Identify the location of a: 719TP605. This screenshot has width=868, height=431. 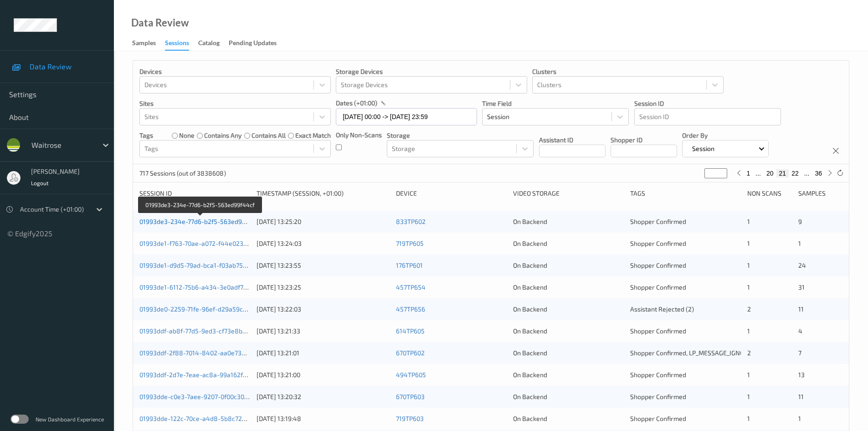
(410, 243).